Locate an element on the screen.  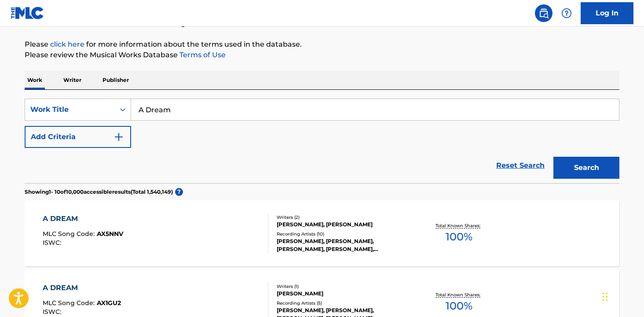
div: Help is located at coordinates (566, 13).